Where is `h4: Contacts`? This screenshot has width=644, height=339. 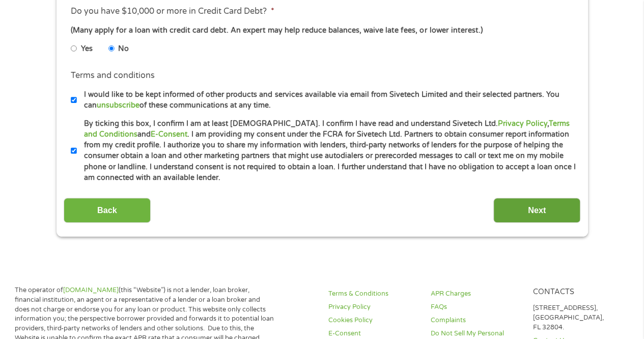 h4: Contacts is located at coordinates (578, 292).